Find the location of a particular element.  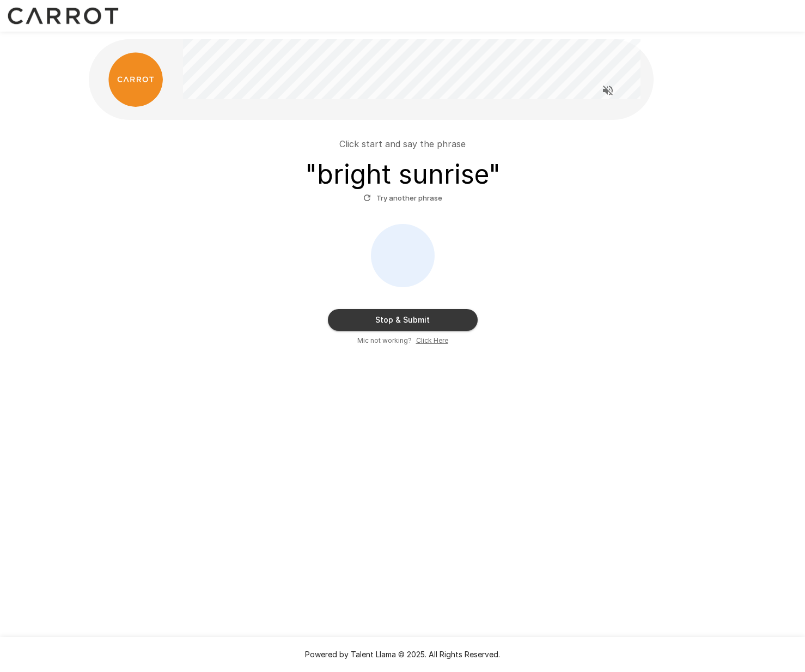

button: Read questions aloud is located at coordinates (608, 90).